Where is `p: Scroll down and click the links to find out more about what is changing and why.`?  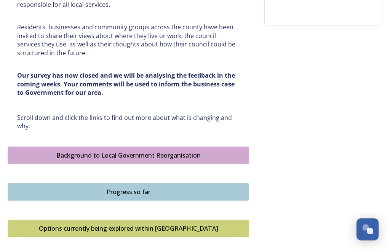 p: Scroll down and click the links to find out more about what is changing and why. is located at coordinates (128, 122).